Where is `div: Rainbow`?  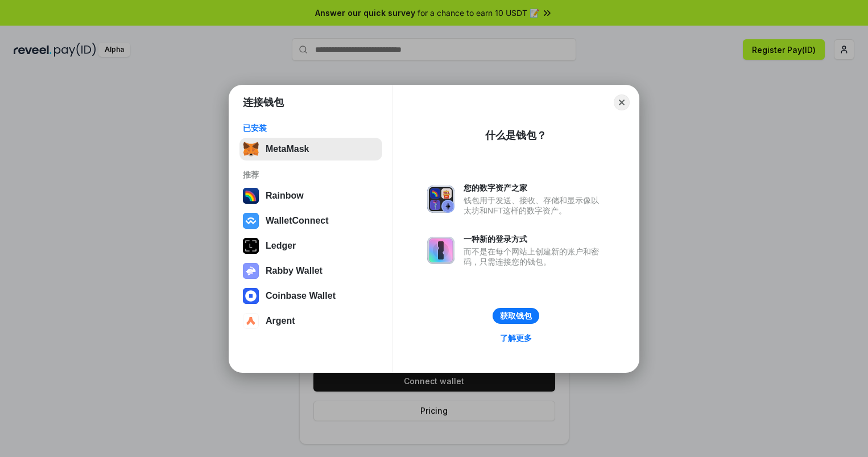 div: Rainbow is located at coordinates (284, 196).